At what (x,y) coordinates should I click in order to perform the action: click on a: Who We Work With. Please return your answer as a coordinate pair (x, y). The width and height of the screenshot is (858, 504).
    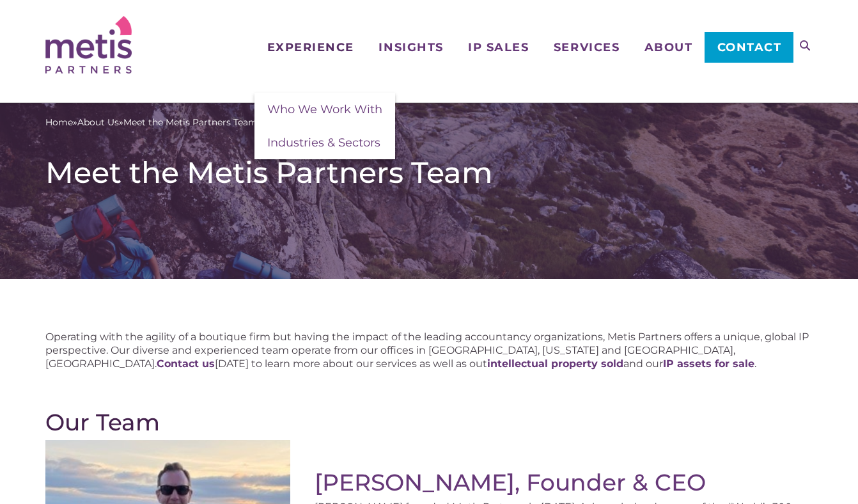
    Looking at the image, I should click on (324, 110).